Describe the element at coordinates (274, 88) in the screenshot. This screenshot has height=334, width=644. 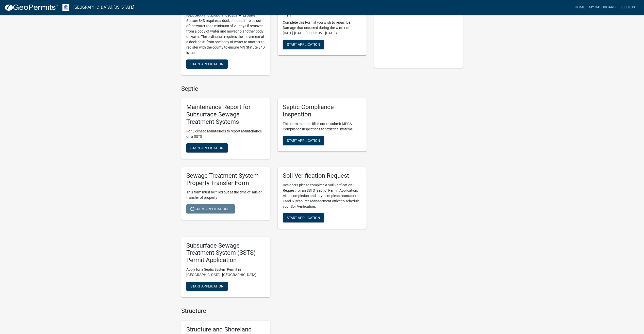
I see `h4: Septic` at that location.